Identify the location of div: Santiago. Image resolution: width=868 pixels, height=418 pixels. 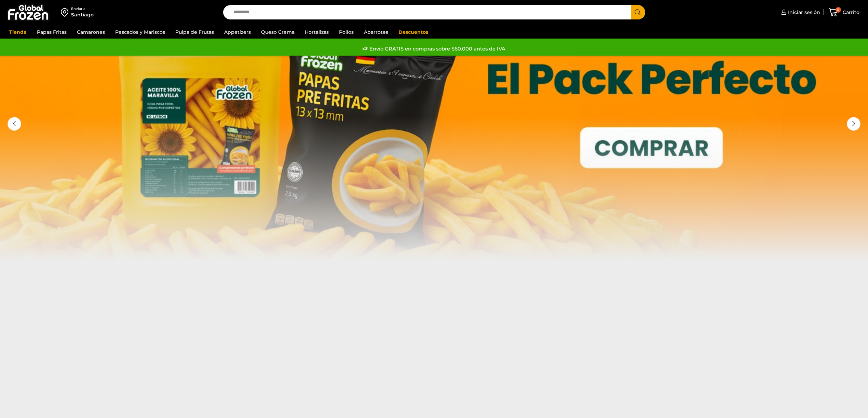
(82, 15).